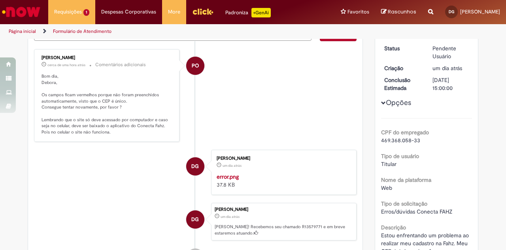  What do you see at coordinates (403, 48) in the screenshot?
I see `dt: Status` at bounding box center [403, 48].